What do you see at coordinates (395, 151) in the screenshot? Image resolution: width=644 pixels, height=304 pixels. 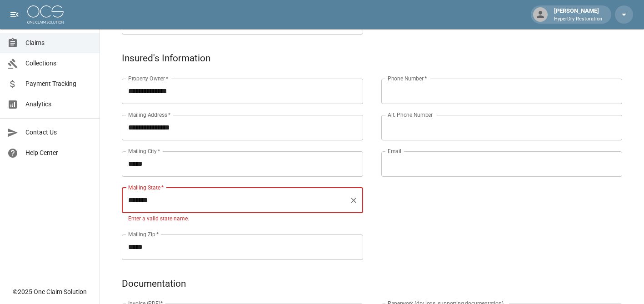 I see `label: Email` at bounding box center [395, 151].